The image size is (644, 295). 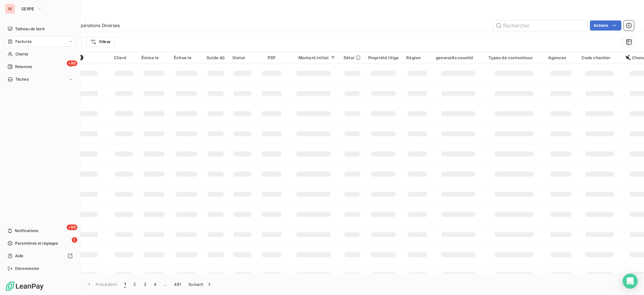 I want to click on div: Émise le, so click(x=154, y=57).